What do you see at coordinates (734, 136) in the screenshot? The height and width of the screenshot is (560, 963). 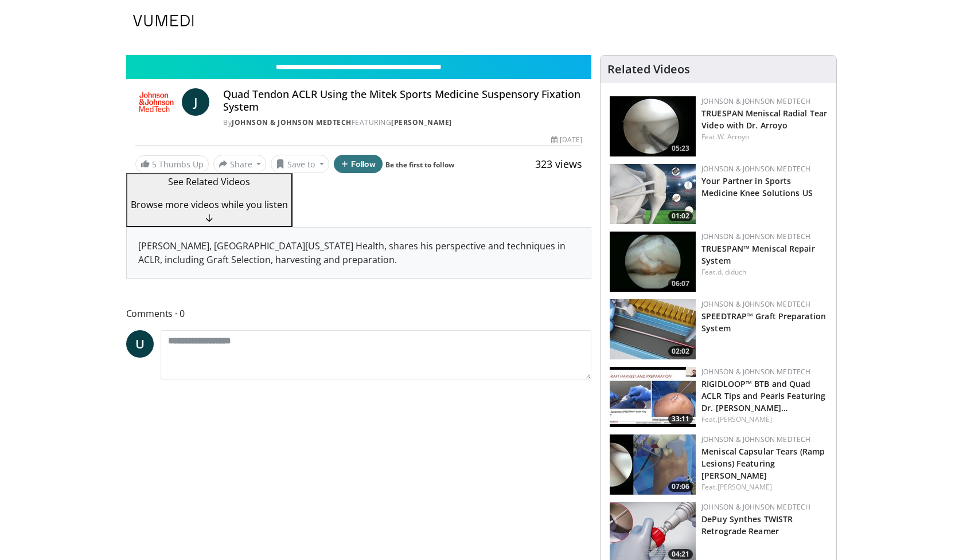 I see `a: W. Arroyo` at bounding box center [734, 136].